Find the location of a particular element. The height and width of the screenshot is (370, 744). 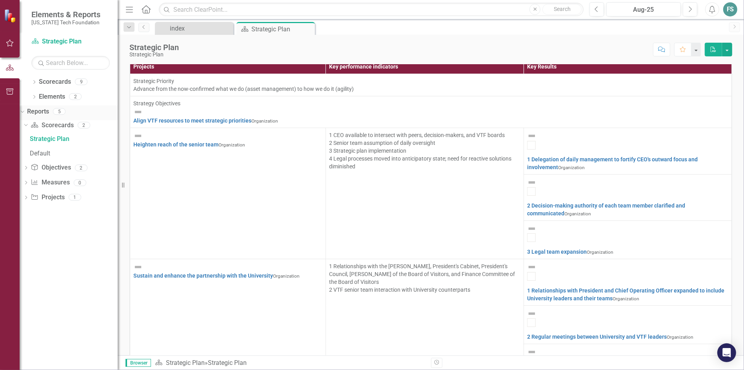

a: 1 Relationships with President and Chief Operating Officer expanded to include University leaders... is located at coordinates (625, 295).